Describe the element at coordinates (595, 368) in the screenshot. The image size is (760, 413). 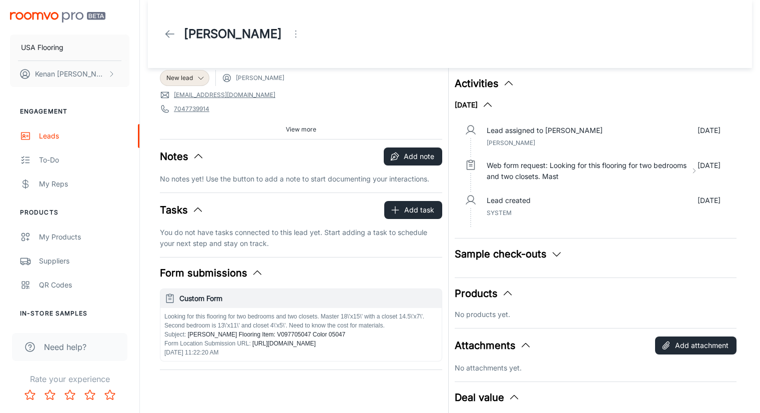
I see `p: No attachments yet.` at that location.